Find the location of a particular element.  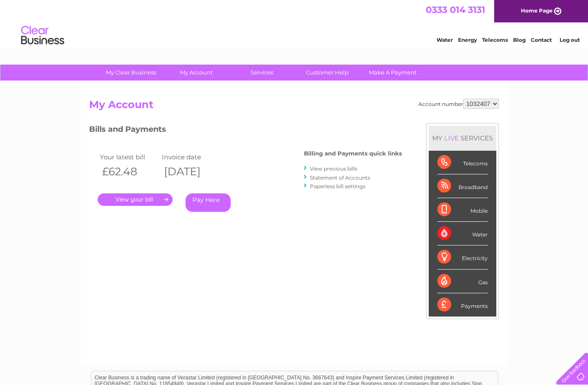

img: logo.png is located at coordinates (43, 35).